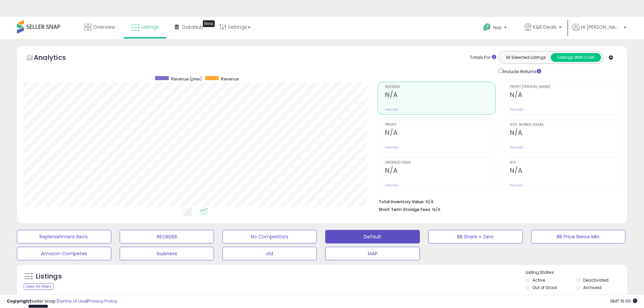 This screenshot has height=308, width=644. I want to click on span: Revenue (prev), so click(186, 79).